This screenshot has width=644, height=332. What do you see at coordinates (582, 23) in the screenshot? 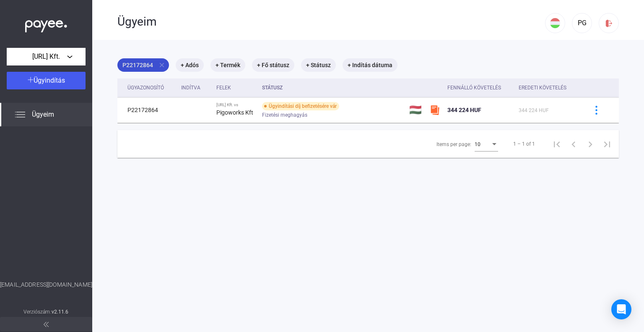
I see `div: PG` at bounding box center [582, 23].